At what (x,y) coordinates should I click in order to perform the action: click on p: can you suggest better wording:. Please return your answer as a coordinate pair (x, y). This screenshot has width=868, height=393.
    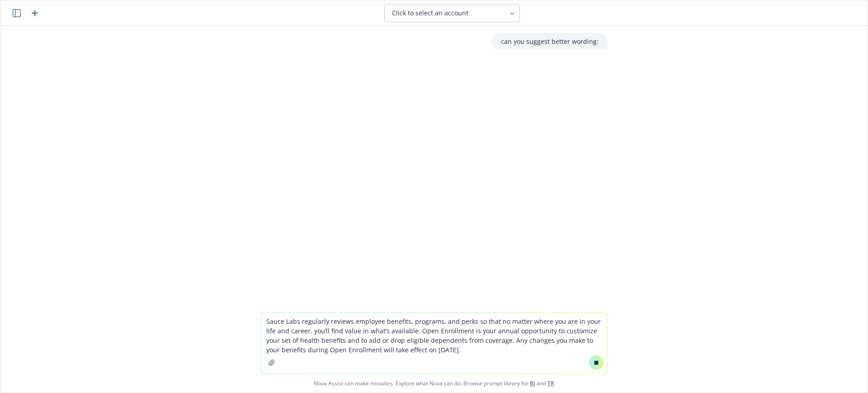
    Looking at the image, I should click on (550, 41).